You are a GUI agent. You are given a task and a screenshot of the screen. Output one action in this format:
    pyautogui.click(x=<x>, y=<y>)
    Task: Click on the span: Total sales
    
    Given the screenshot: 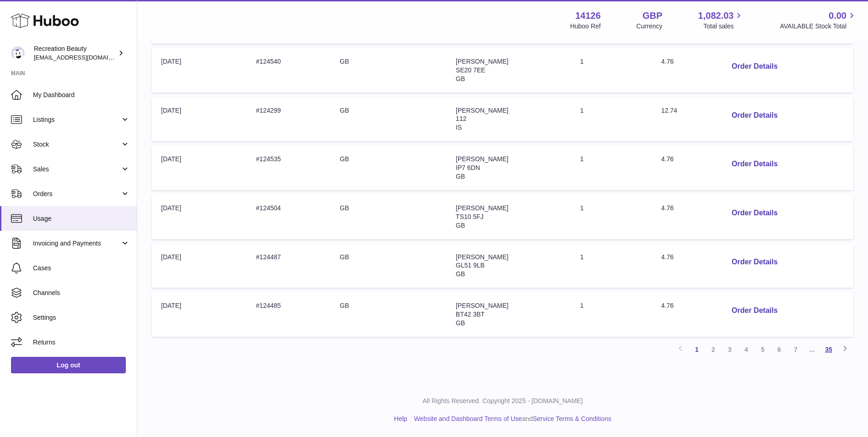 What is the action you would take?
    pyautogui.click(x=723, y=26)
    